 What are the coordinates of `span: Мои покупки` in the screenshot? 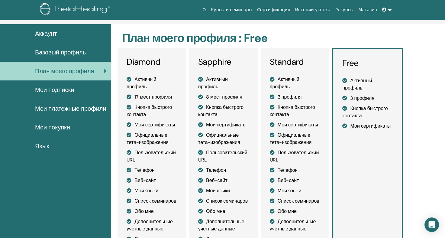 It's located at (53, 127).